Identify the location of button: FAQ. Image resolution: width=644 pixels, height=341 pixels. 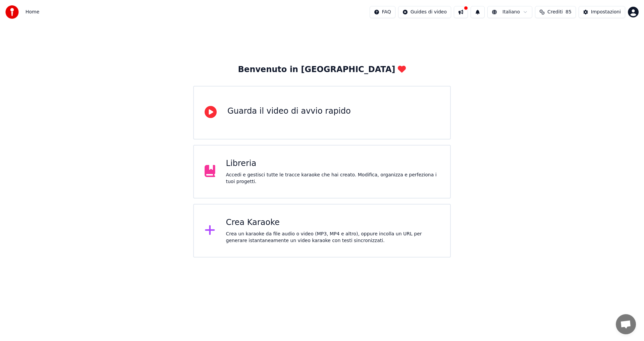
(382, 12).